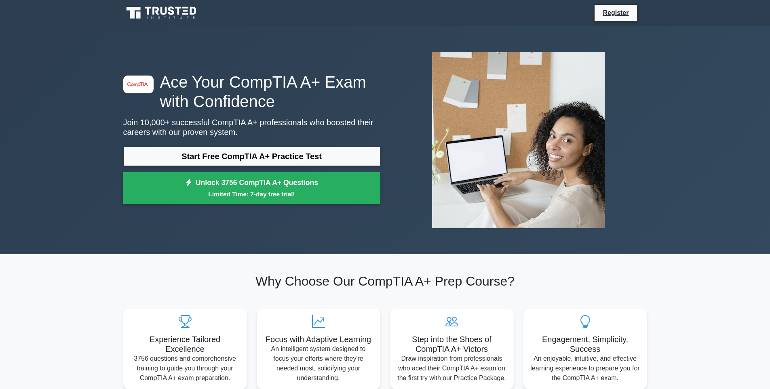 This screenshot has height=389, width=770. Describe the element at coordinates (185, 369) in the screenshot. I see `p: 3756 questions and comprehensive training to guide you through your CompTIA A+ exam preparation.` at that location.